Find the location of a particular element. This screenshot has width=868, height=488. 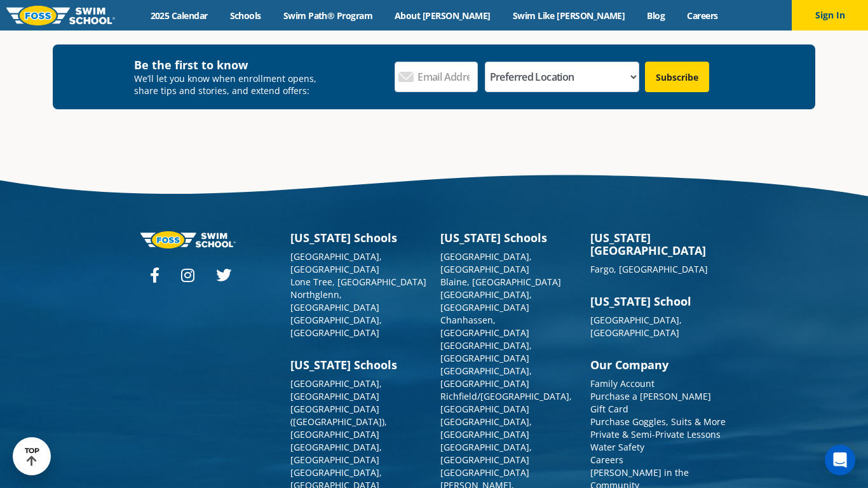

a: Swim Path® Program is located at coordinates (327, 15).